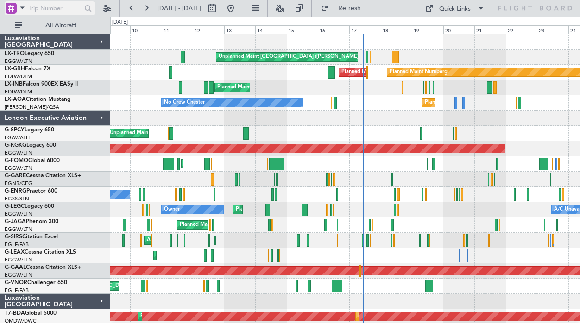 This screenshot has width=580, height=323. Describe the element at coordinates (184, 103) in the screenshot. I see `div: No Crew Chester` at that location.